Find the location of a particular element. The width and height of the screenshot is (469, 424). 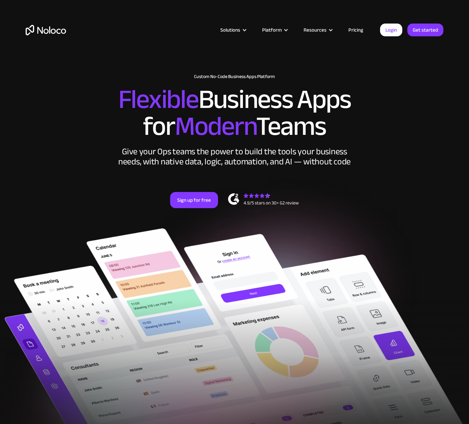

a: Login is located at coordinates (391, 30).